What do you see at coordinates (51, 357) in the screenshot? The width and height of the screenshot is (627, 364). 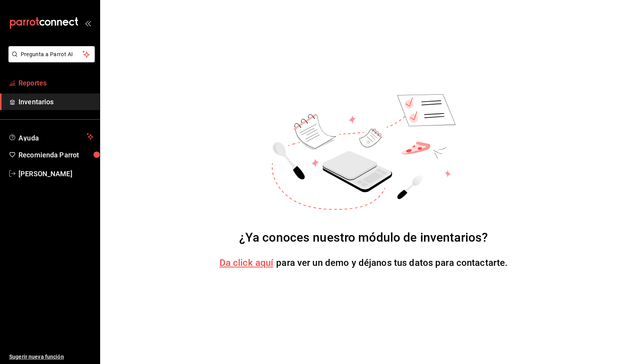 I see `span: Sugerir nueva función` at bounding box center [51, 357].